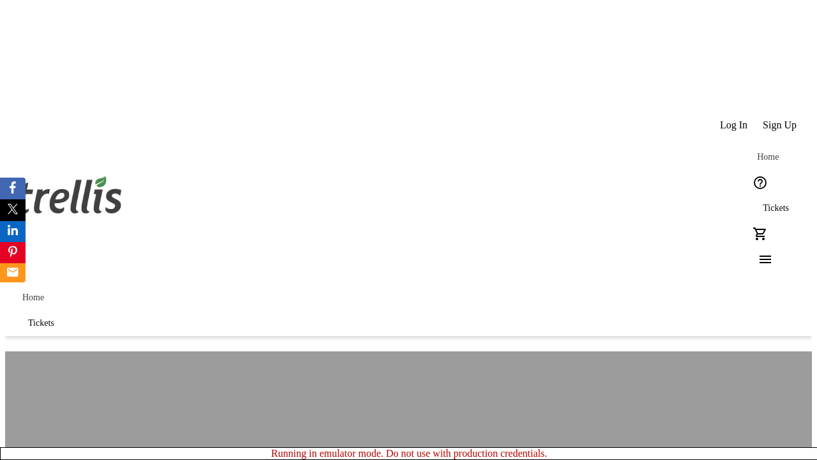 The height and width of the screenshot is (460, 817). Describe the element at coordinates (779, 125) in the screenshot. I see `button: Sign Up` at that location.